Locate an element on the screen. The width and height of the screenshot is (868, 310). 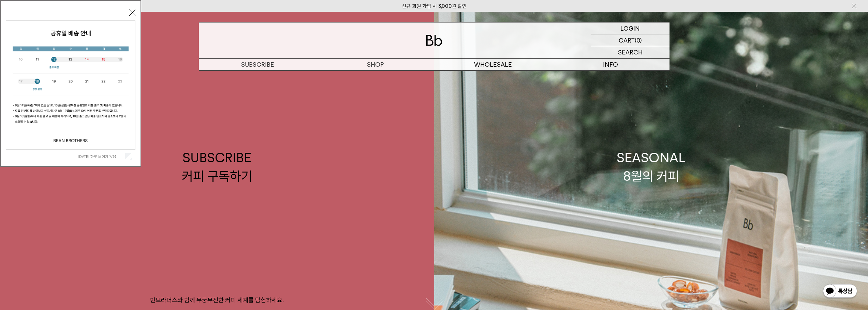
img: 카카오톡 채널 1:1 채팅 버튼 is located at coordinates (840, 292).